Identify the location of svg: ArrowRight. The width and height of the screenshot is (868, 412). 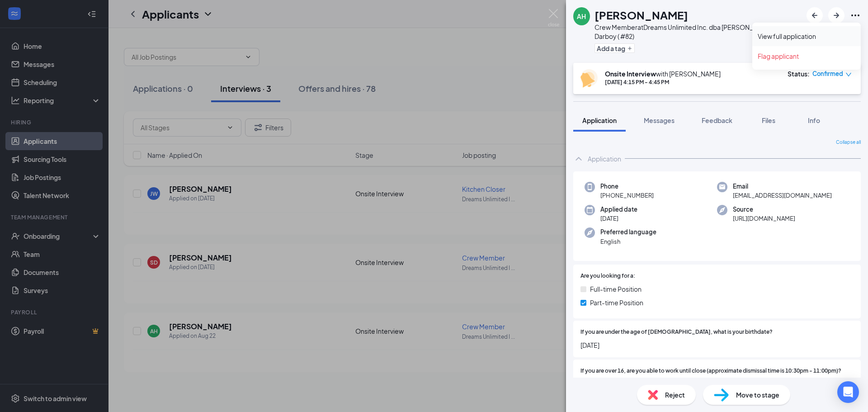
(837, 15).